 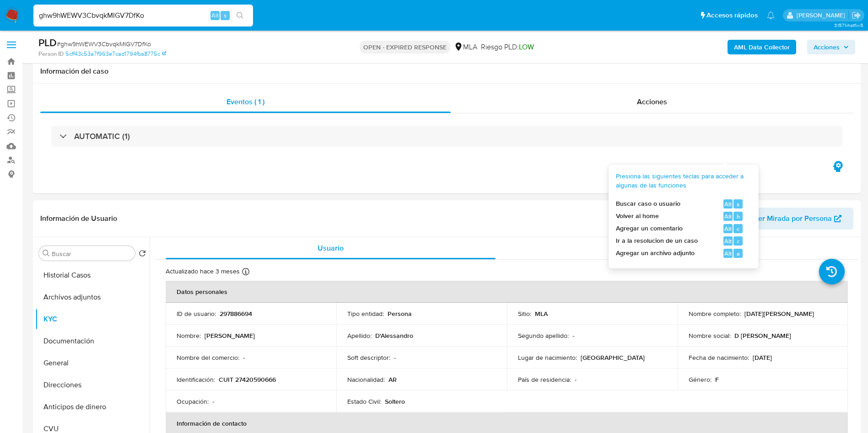 I want to click on p: Soltero, so click(x=395, y=402).